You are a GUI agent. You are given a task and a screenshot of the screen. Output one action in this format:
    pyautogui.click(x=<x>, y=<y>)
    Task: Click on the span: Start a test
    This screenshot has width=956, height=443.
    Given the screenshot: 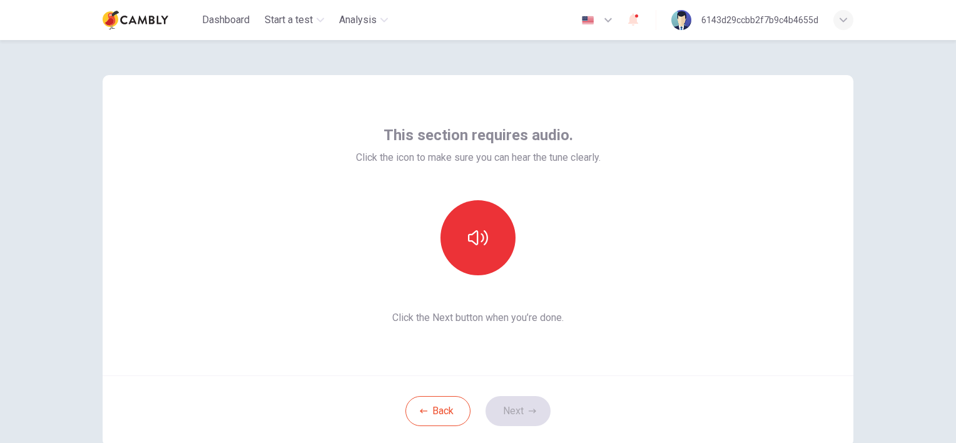 What is the action you would take?
    pyautogui.click(x=288, y=20)
    